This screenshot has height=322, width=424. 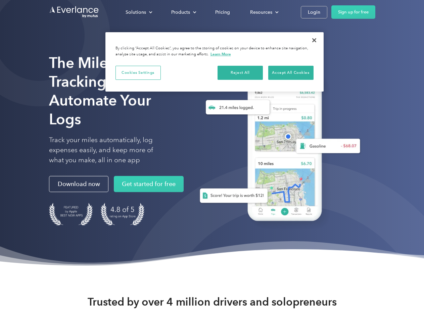 I want to click on a: Download now, so click(x=79, y=184).